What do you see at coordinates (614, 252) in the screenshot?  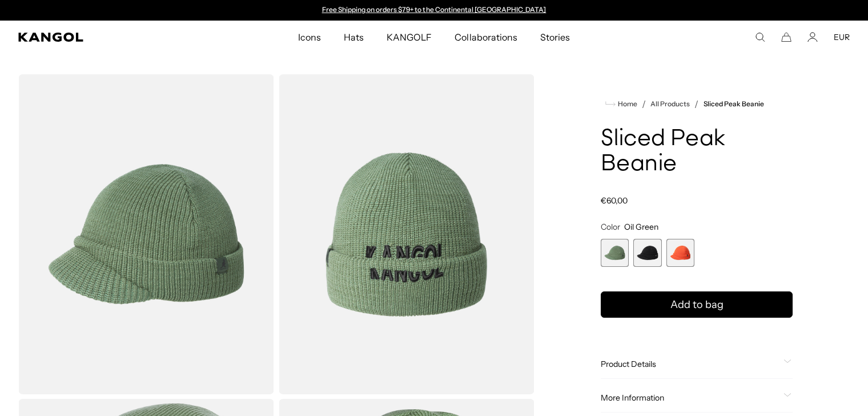 I see `div: 1 of 3` at bounding box center [614, 252].